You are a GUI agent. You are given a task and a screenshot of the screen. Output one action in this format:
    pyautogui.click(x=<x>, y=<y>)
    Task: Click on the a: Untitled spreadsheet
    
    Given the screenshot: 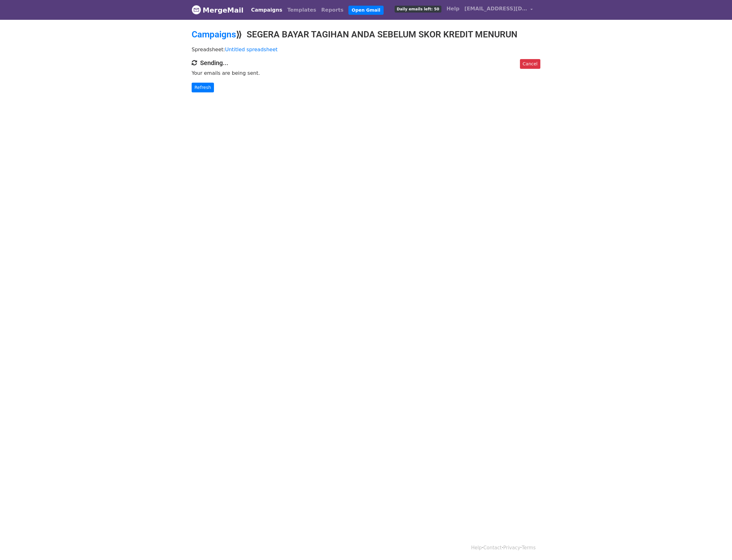 What is the action you would take?
    pyautogui.click(x=251, y=49)
    